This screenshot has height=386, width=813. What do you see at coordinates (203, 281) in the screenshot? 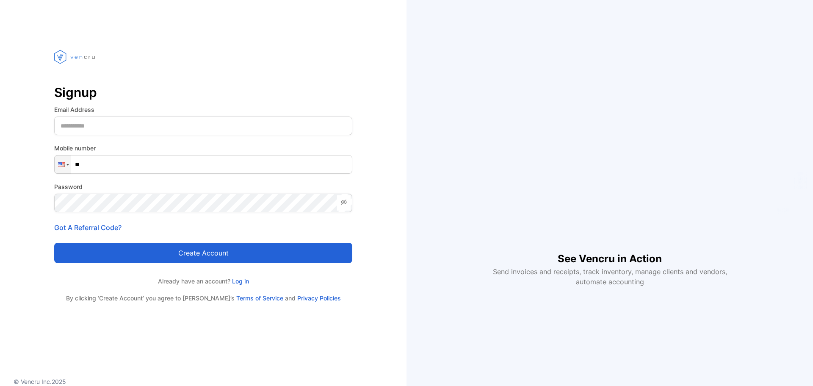
I see `p: Already have an account?` at bounding box center [203, 281].